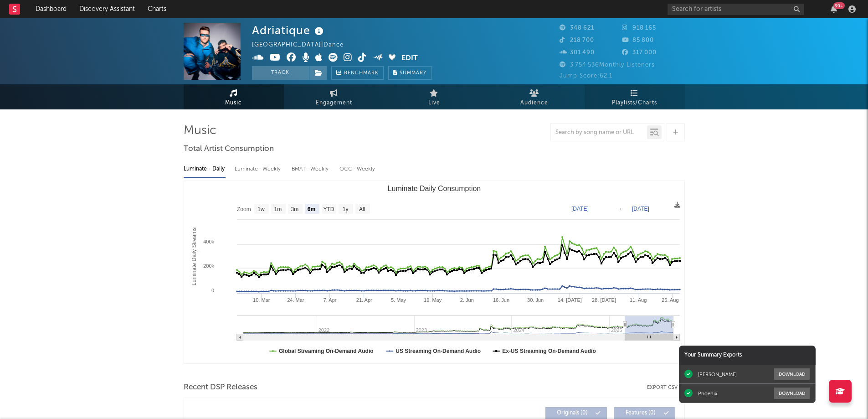 The width and height of the screenshot is (868, 419). I want to click on text: 5. May, so click(398, 300).